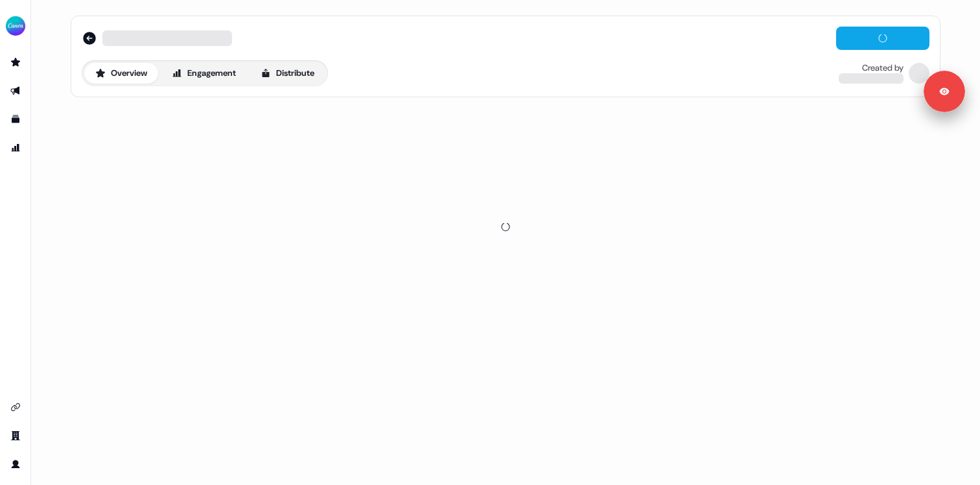  Describe the element at coordinates (121, 74) in the screenshot. I see `button: Overview` at that location.